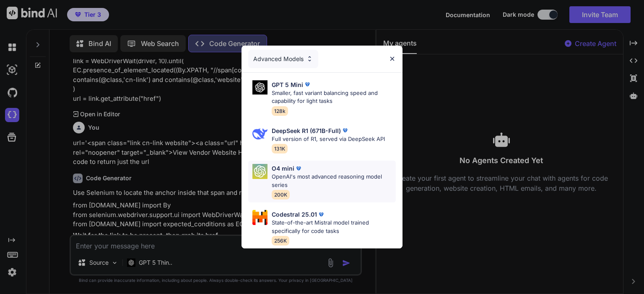 The height and width of the screenshot is (294, 644). What do you see at coordinates (279, 149) in the screenshot?
I see `span: 131K` at bounding box center [279, 149].